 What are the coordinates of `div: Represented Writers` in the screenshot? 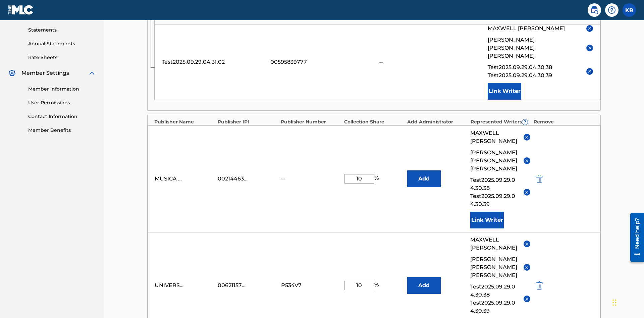 It's located at (500, 122).